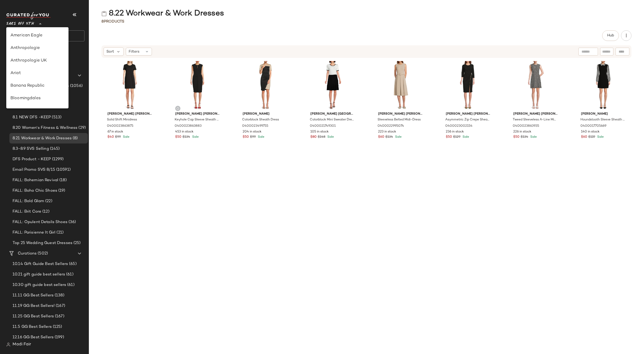  I want to click on img: 0400023863883_BLACK, so click(197, 85).